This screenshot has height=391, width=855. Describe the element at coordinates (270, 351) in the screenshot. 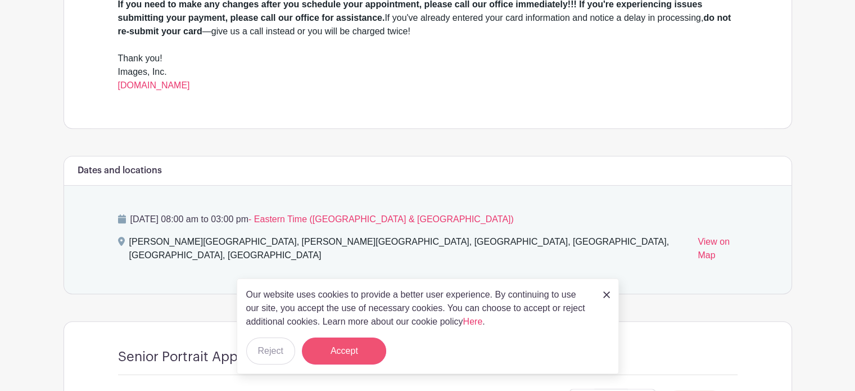

I see `button: Reject` at that location.